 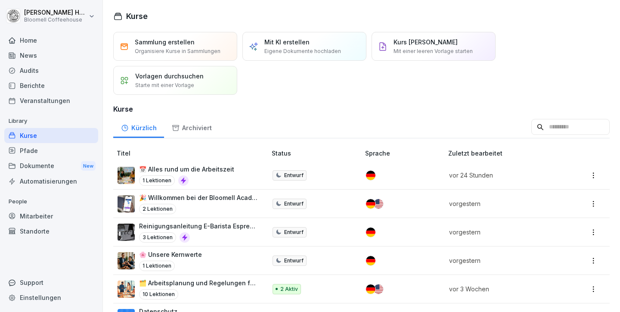 What do you see at coordinates (51, 216) in the screenshot?
I see `div: Mitarbeiter` at bounding box center [51, 216].